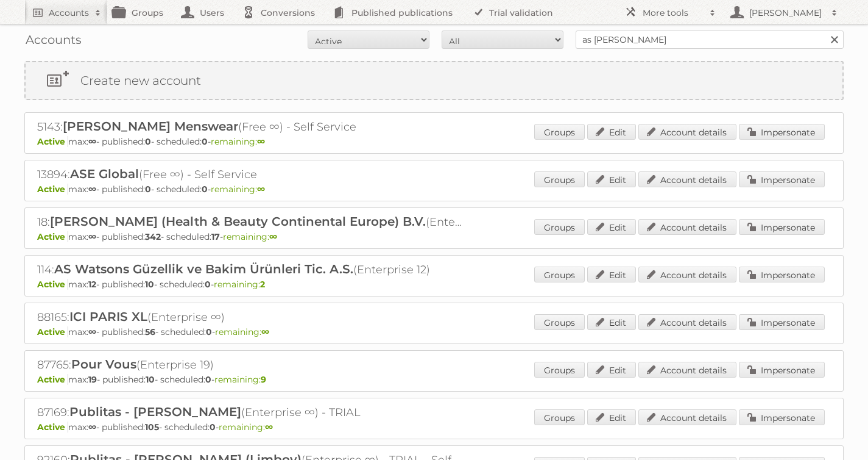  I want to click on h2: 5143: (Free ∞) - Self Service, so click(250, 126).